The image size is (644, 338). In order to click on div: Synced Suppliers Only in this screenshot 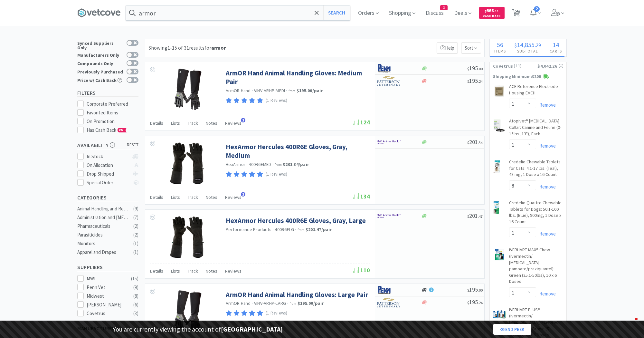, I will do `click(100, 45)`.